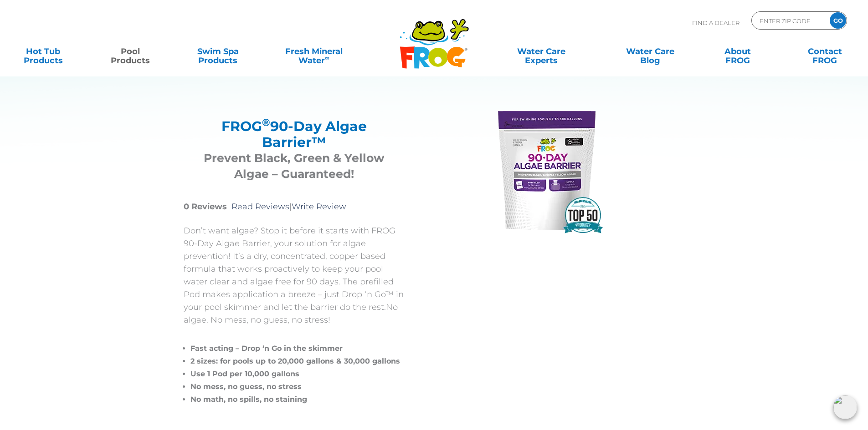 This screenshot has height=430, width=868. What do you see at coordinates (298, 349) in the screenshot?
I see `li: Fast acting – Drop ‘n Go in the skimmer` at bounding box center [298, 349].